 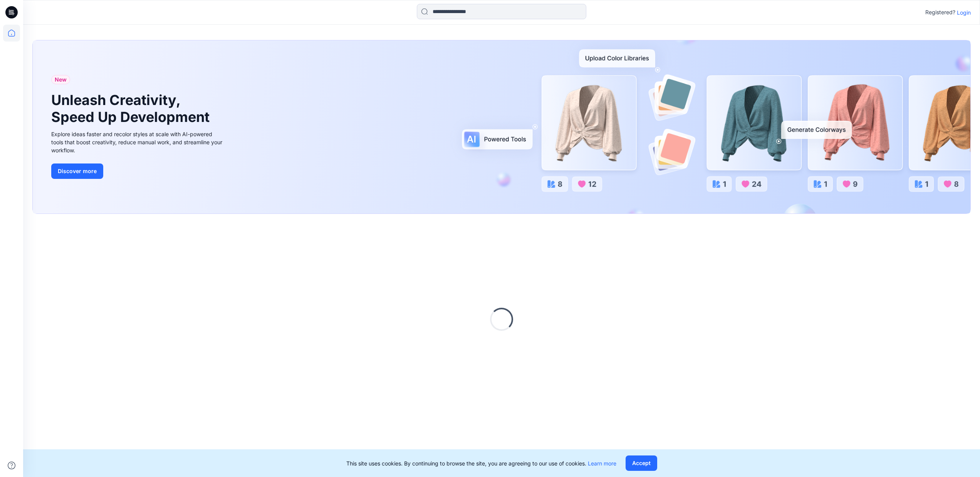 What do you see at coordinates (481, 464) in the screenshot?
I see `p: This site uses cookies. By continuing to browse the site, you are agreeing to our use of cookies.` at bounding box center [481, 464].